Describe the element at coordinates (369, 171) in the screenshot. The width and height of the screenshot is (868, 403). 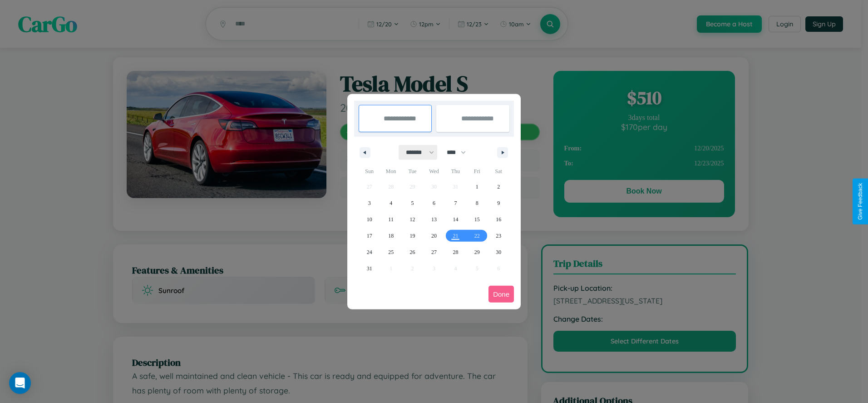
I see `span: Sun` at that location.